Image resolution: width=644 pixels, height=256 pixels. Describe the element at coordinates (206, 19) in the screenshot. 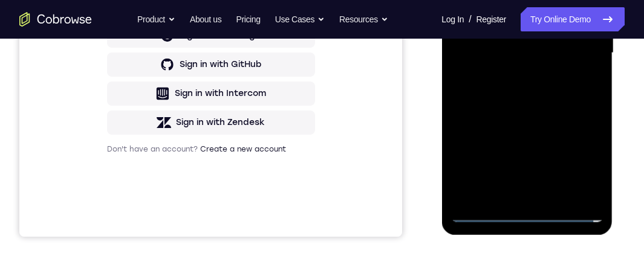

I see `a: About us` at that location.